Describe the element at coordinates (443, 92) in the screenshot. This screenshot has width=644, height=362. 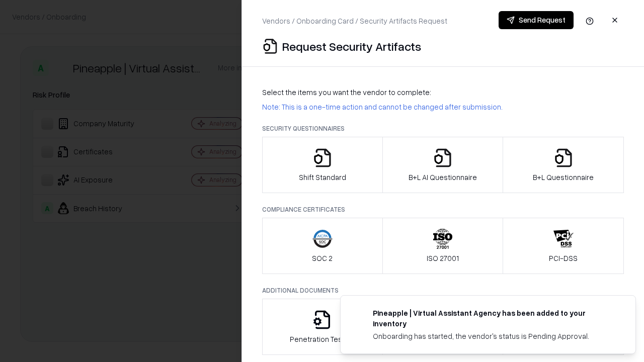
I see `p: Select the items you want the vendor to complete:` at that location.